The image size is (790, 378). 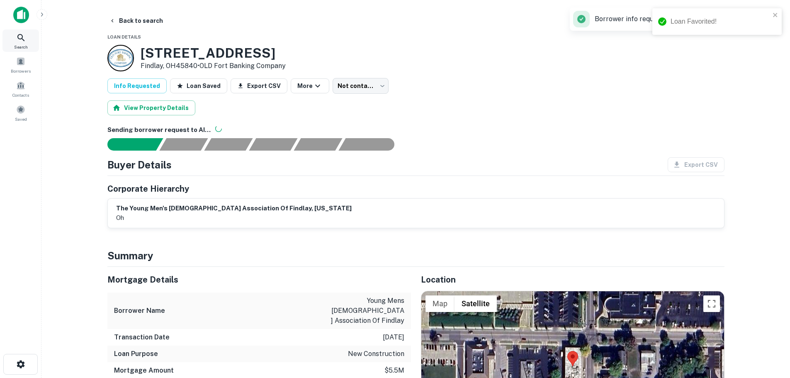 I want to click on span: Loan Details, so click(x=124, y=37).